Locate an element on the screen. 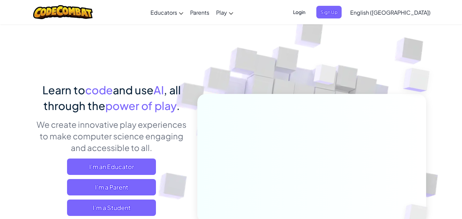 The height and width of the screenshot is (219, 462). span: Learn to is located at coordinates (64, 90).